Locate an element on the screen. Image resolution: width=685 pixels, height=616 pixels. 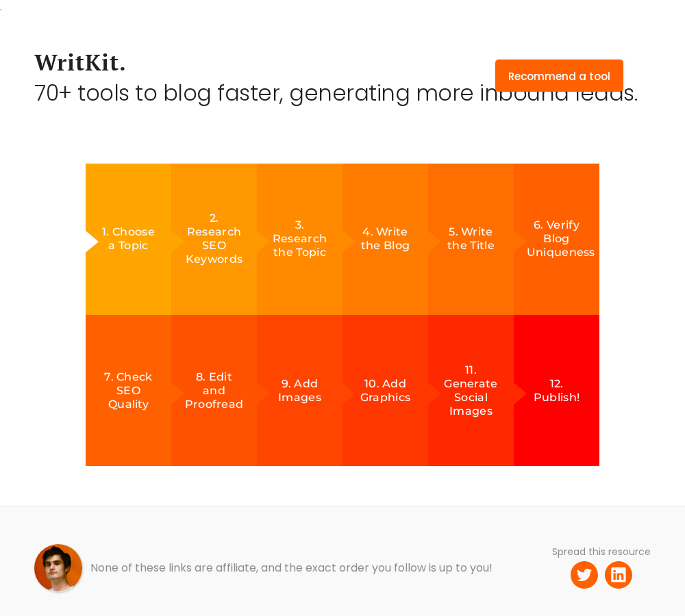
div: 10. Add Graphics is located at coordinates (385, 391).